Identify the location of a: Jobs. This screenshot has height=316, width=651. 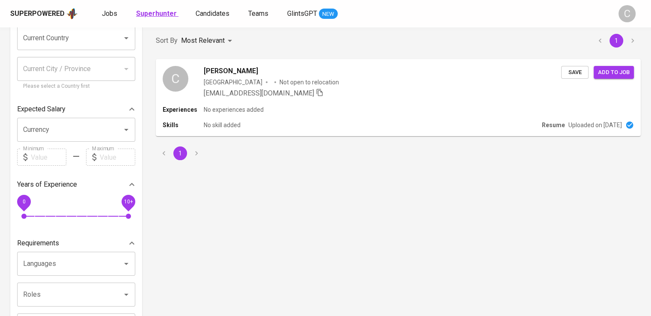
(110, 14).